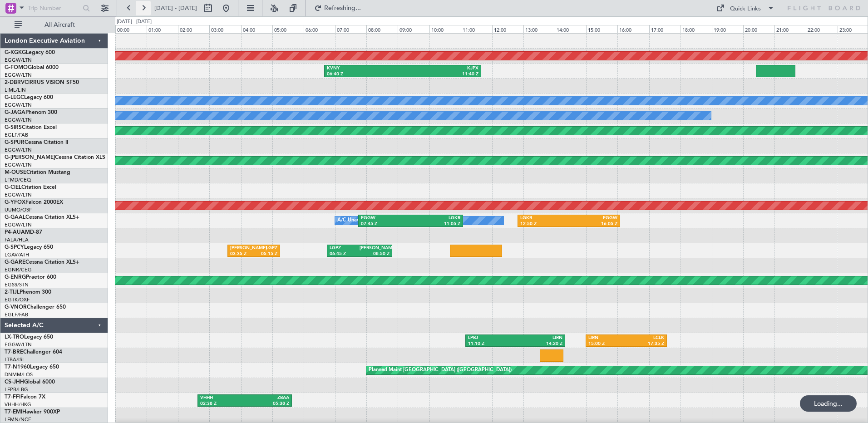  I want to click on div: 00:00, so click(131, 29).